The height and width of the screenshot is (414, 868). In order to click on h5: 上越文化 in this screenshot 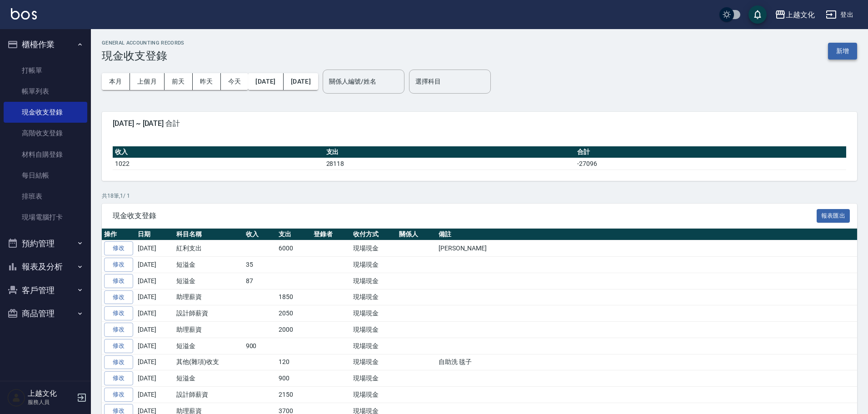, I will do `click(51, 394)`.